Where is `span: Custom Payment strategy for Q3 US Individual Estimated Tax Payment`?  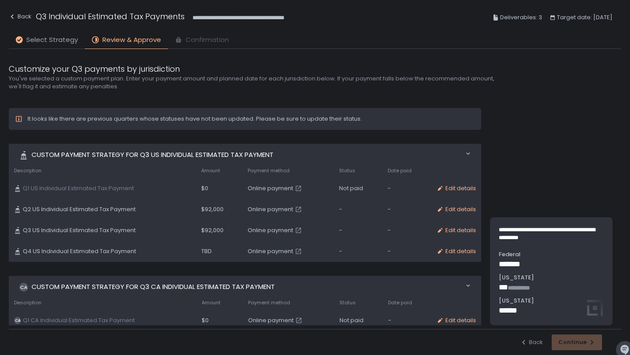 span: Custom Payment strategy for Q3 US Individual Estimated Tax Payment is located at coordinates (152, 155).